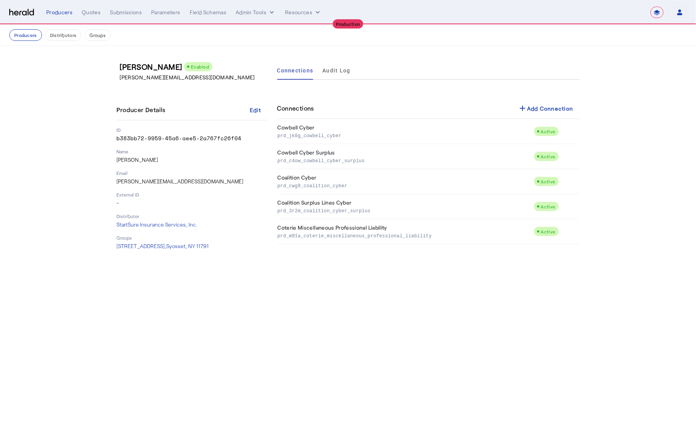 This screenshot has height=423, width=696. What do you see at coordinates (295, 71) in the screenshot?
I see `a: Connections` at bounding box center [295, 71].